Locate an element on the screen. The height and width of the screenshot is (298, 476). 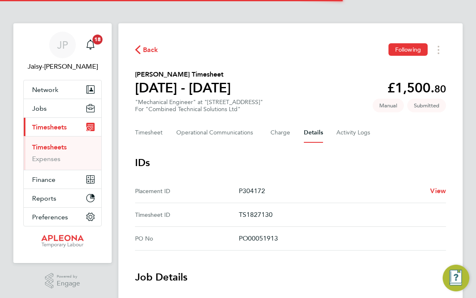
a: Powered byEngage is located at coordinates (62, 281).